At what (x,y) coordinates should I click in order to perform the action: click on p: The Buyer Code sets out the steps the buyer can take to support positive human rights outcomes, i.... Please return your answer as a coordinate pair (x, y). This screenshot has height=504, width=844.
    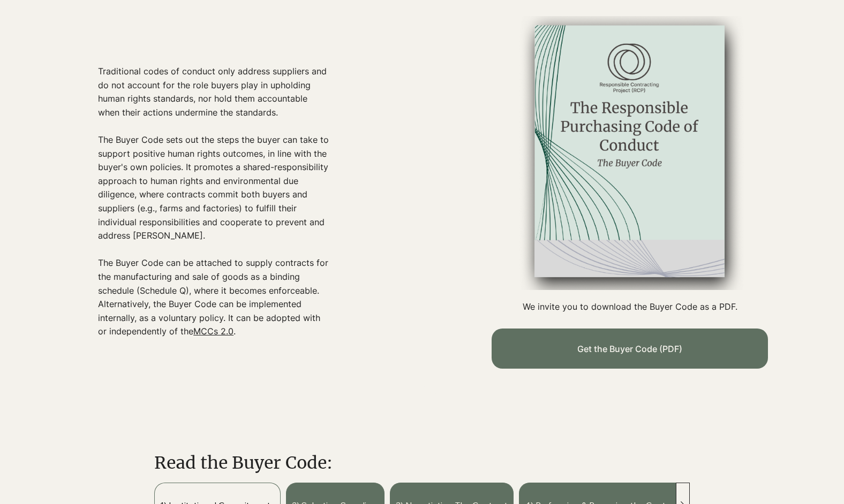
    Looking at the image, I should click on (214, 188).